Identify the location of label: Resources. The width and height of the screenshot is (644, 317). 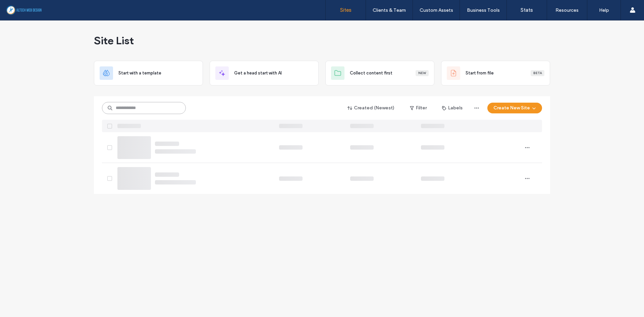
(567, 10).